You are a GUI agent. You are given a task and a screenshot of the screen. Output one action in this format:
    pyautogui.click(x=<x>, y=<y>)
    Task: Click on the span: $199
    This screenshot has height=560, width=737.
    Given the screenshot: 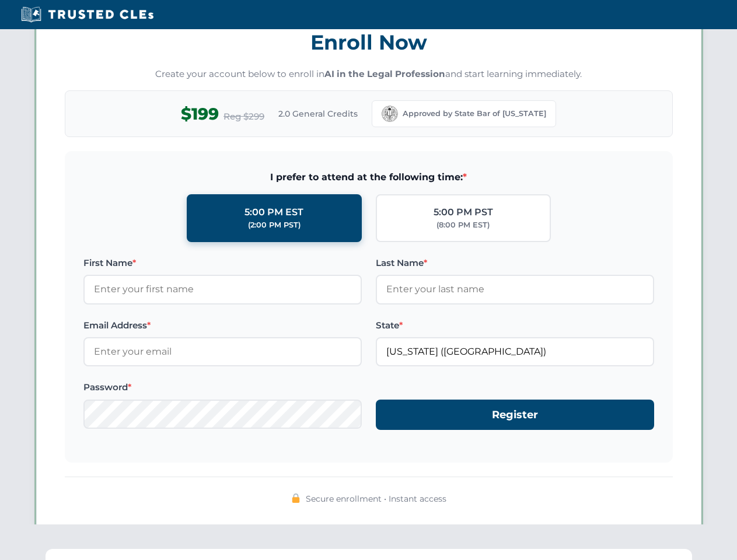 What is the action you would take?
    pyautogui.click(x=199, y=114)
    